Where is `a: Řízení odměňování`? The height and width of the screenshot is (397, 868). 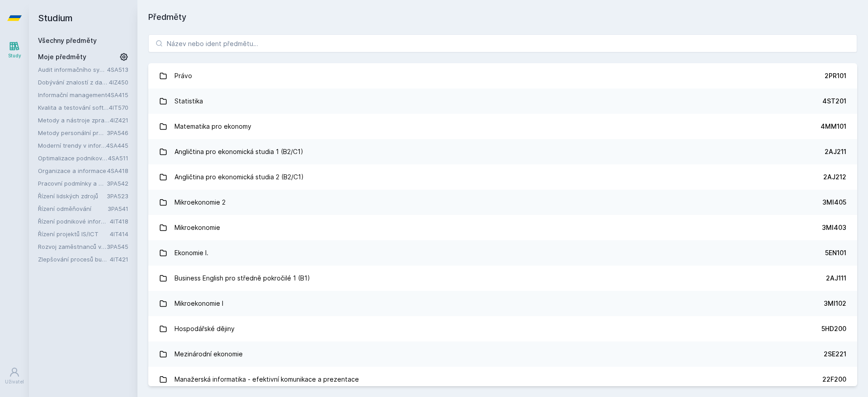 a: Řízení odměňování is located at coordinates (72, 208).